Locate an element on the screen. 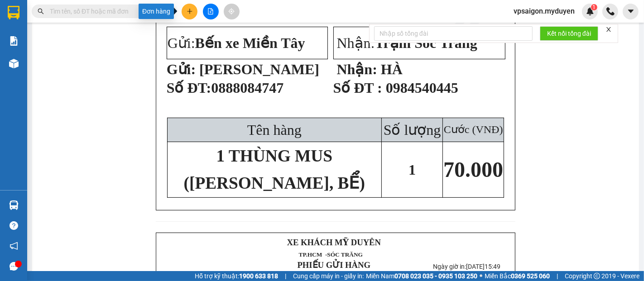  input: Nhập số tổng đài is located at coordinates (453, 33).